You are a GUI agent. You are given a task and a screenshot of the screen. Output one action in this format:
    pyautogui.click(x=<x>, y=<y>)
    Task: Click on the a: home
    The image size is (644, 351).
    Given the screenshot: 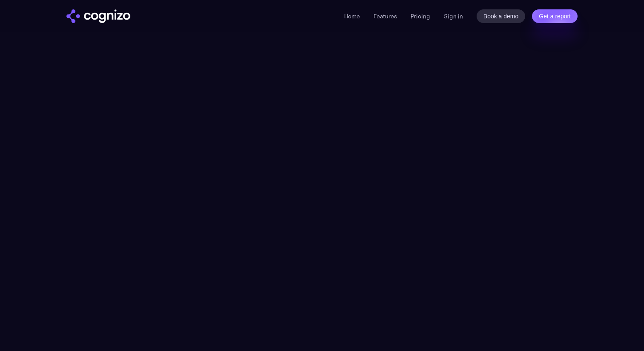 What is the action you would take?
    pyautogui.click(x=98, y=16)
    